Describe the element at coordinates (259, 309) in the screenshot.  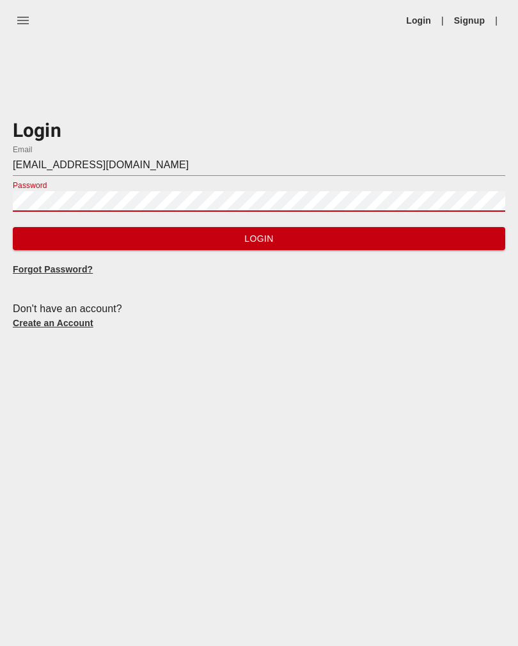
I see `div: Don't have an account?` at that location.